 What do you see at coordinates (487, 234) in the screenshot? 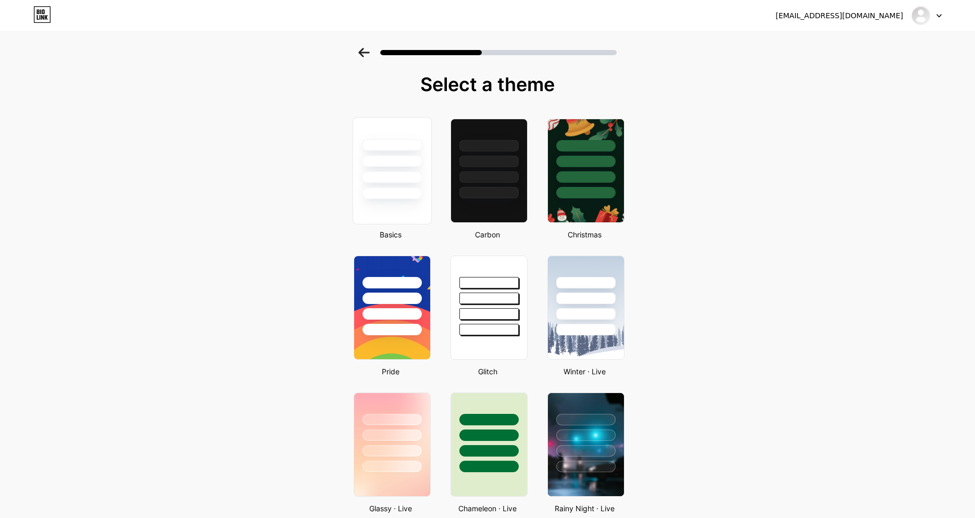
I see `div: Carbon` at bounding box center [487, 234].